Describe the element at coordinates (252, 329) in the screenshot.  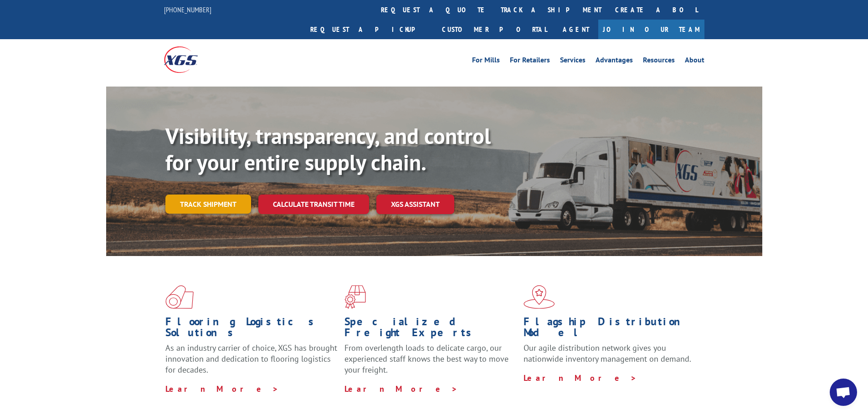
I see `h1: Flooring Logistics Solutions` at that location.